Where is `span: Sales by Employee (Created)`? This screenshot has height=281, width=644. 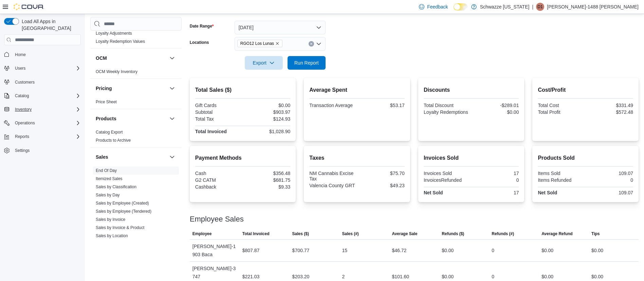 span: Sales by Employee (Created) is located at coordinates (122, 203).